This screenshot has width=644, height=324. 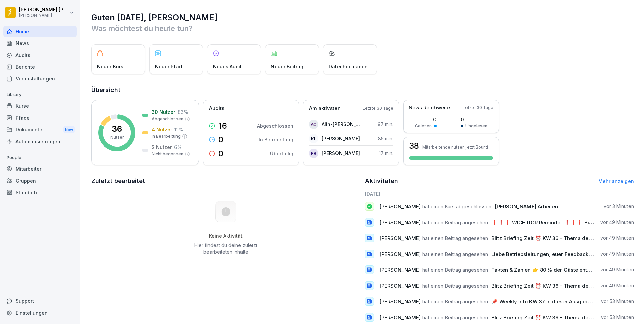 What do you see at coordinates (40, 67) in the screenshot?
I see `a: Berichte` at bounding box center [40, 67].